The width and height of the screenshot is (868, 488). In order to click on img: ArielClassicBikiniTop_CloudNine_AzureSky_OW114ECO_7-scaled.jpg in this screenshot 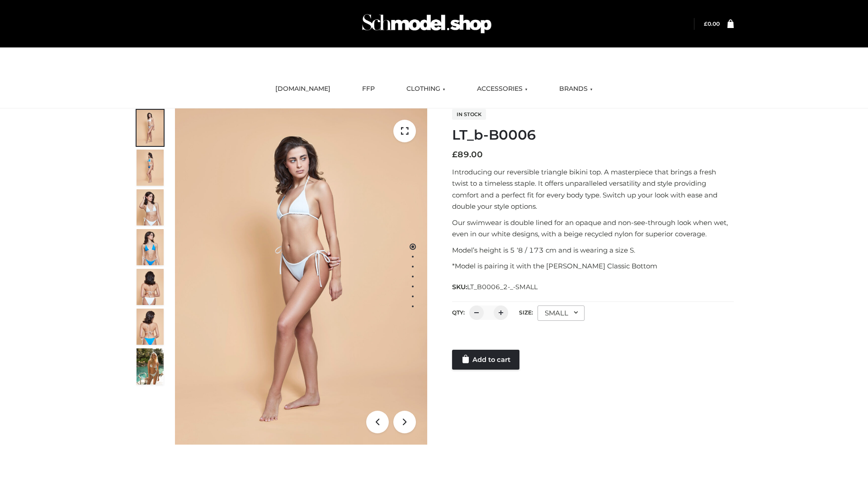, I will do `click(150, 287)`.